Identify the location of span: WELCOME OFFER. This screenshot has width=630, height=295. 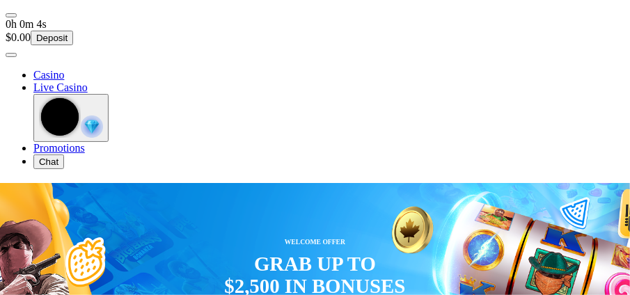
(315, 242).